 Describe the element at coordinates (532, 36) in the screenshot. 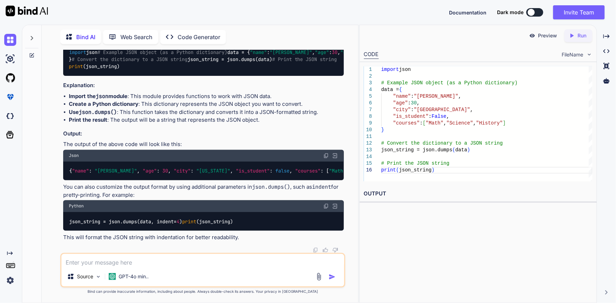

I see `img: preview` at that location.